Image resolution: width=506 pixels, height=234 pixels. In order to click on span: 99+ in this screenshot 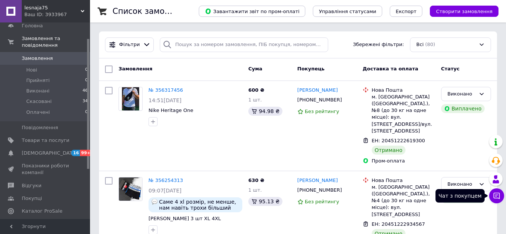, I will do `click(86, 153)`.